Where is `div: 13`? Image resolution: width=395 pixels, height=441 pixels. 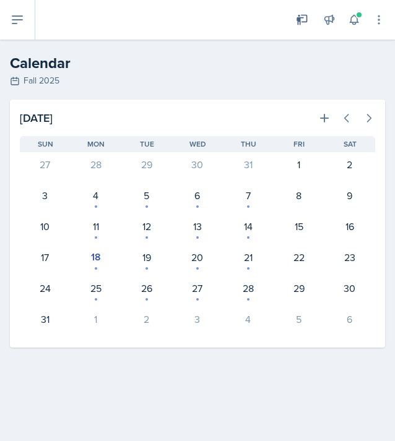
div: 13 is located at coordinates (197, 226).